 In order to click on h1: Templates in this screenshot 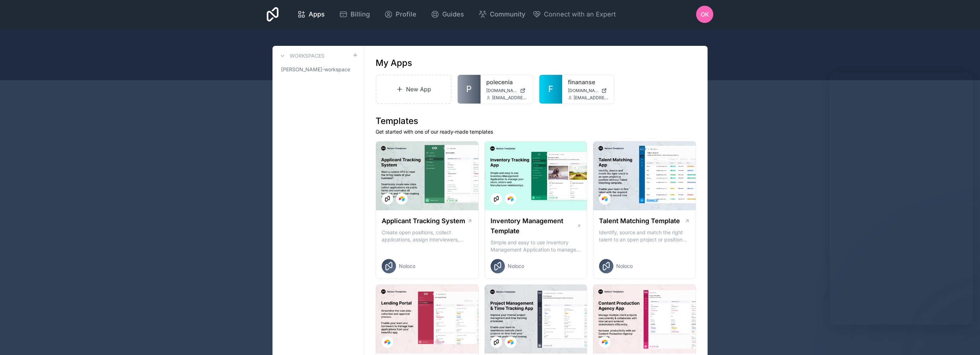, I will do `click(536, 121)`.